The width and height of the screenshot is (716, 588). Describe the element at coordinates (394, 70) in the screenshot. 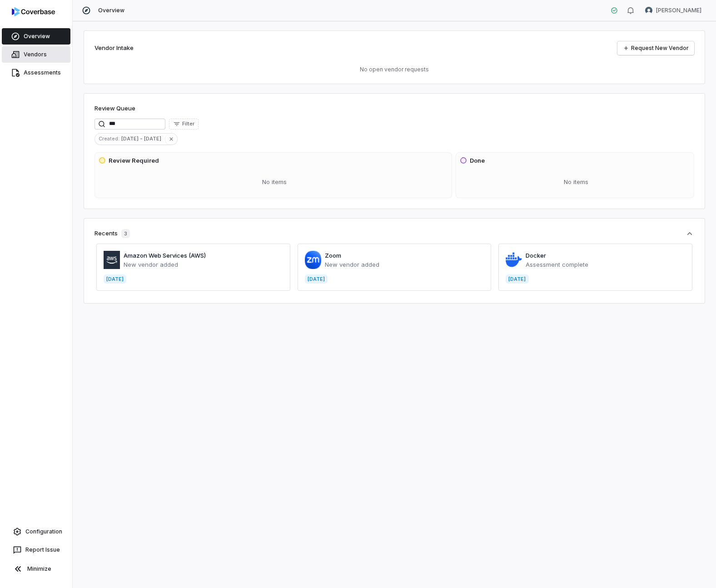

I see `p: No open vendor requests` at that location.